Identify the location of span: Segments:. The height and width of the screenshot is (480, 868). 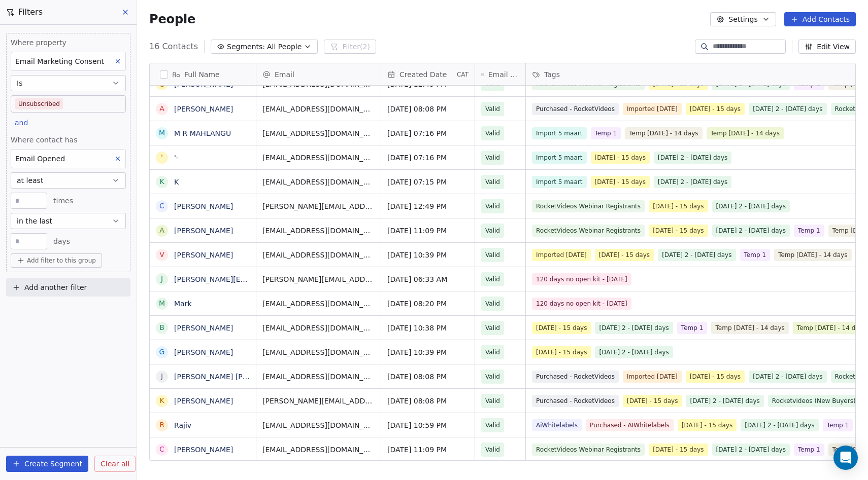
(246, 47).